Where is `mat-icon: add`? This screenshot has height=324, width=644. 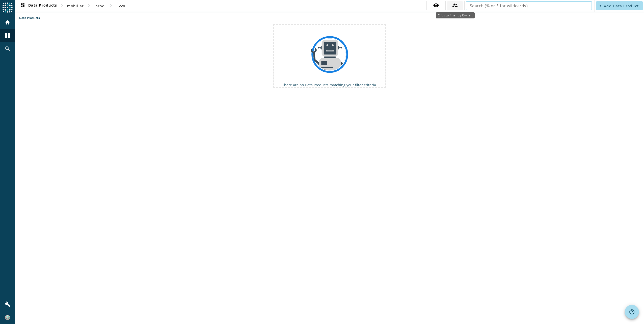
mat-icon: add is located at coordinates (600, 6).